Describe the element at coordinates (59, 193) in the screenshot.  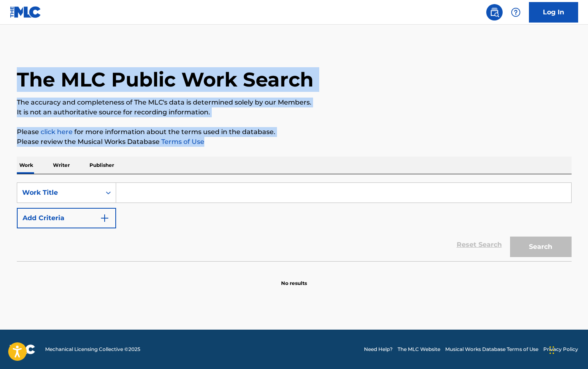
I see `div: Work Title` at that location.